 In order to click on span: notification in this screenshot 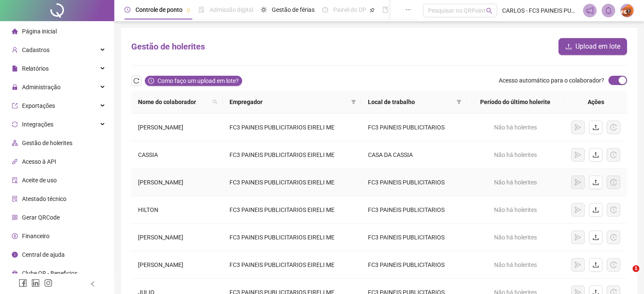, I will do `click(589, 10)`.